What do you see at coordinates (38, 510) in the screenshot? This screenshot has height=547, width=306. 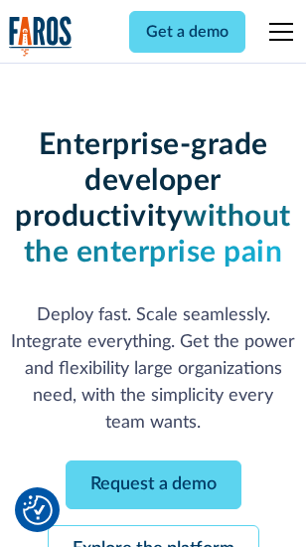 I see `img: Revisit consent button` at bounding box center [38, 510].